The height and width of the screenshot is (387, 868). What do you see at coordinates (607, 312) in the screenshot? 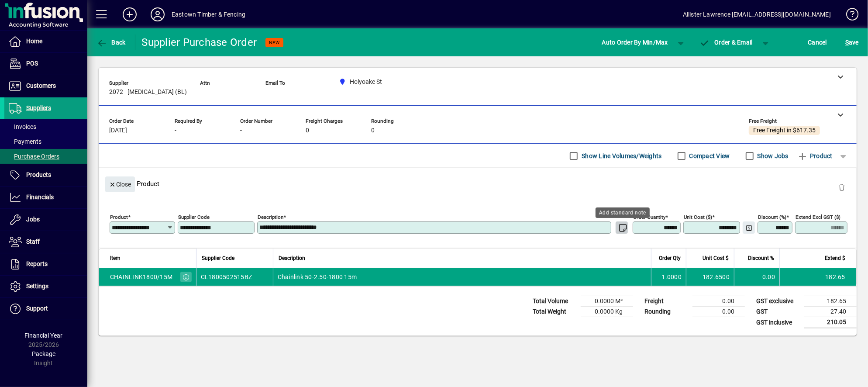
I see `td: 0.0000 Kg` at bounding box center [607, 312].